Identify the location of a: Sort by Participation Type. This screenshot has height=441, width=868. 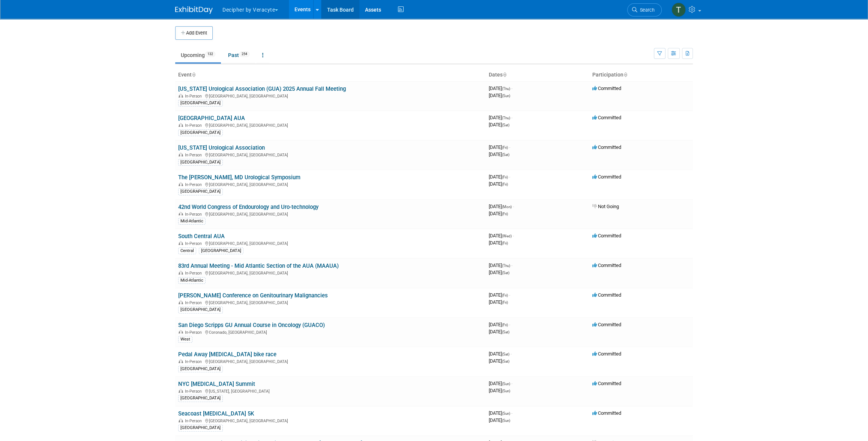
(625, 75).